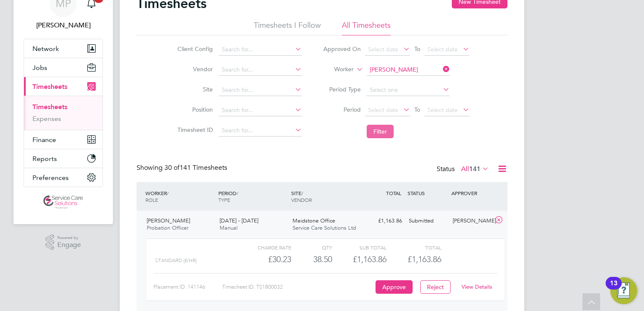 Image resolution: width=644 pixels, height=311 pixels. I want to click on label: Period, so click(342, 110).